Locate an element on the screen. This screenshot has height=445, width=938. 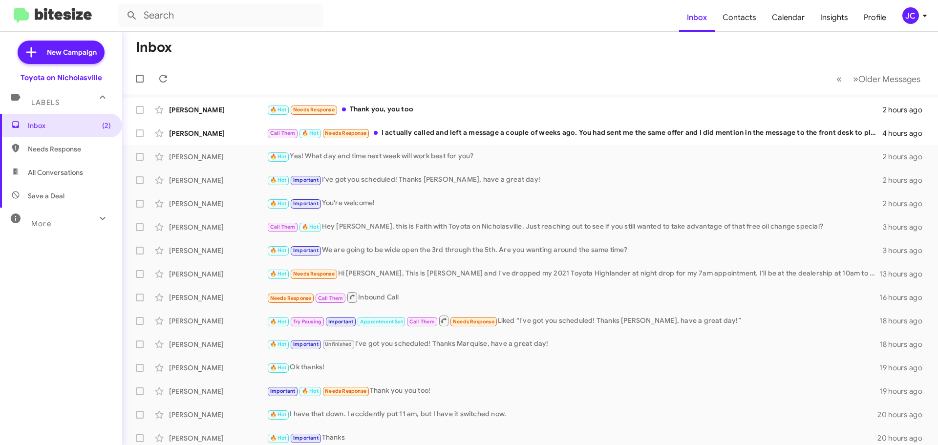
div: Toyota on Nicholasville is located at coordinates (61, 78).